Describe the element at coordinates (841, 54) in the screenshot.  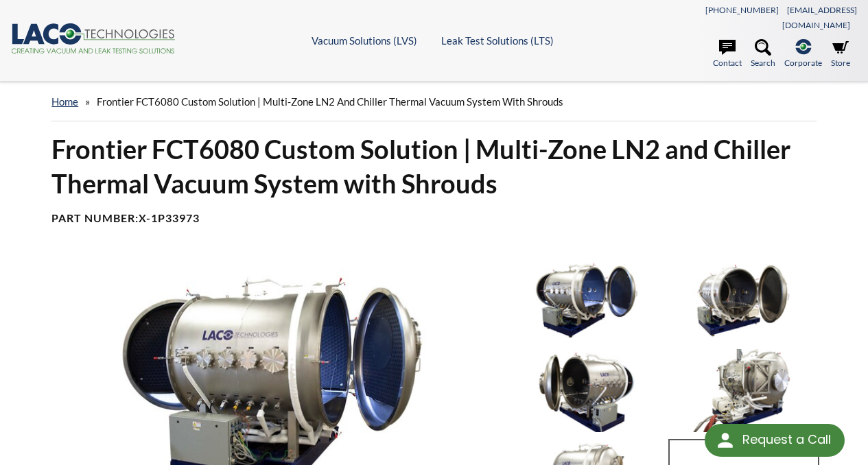
I see `a: Store` at that location.